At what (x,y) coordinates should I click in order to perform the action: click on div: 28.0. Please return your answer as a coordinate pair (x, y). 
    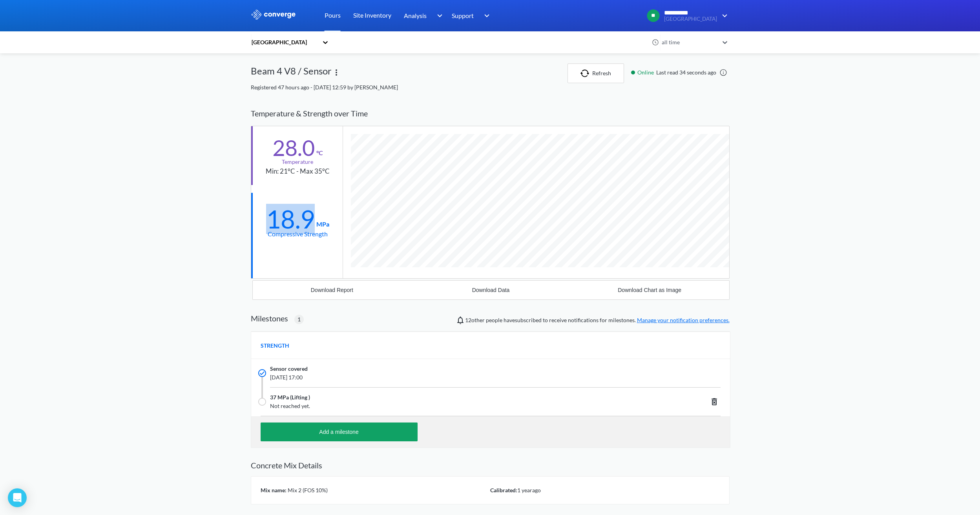
    Looking at the image, I should click on (294, 148).